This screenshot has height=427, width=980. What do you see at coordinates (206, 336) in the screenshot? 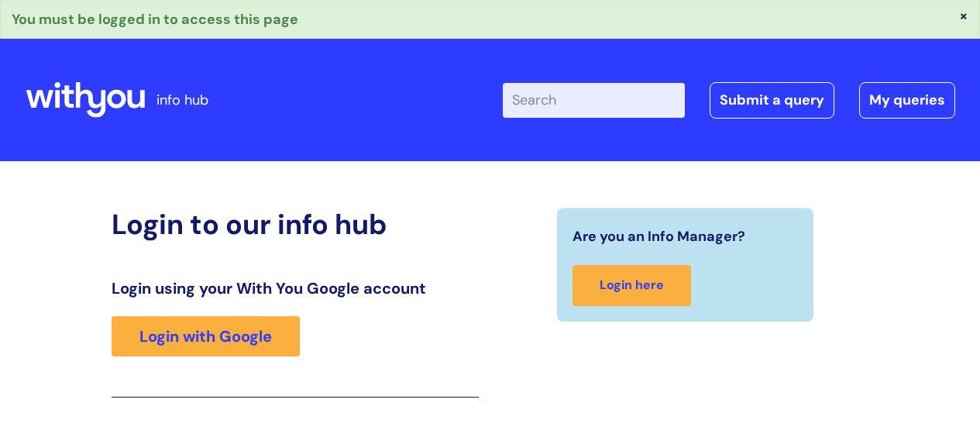
I see `a: Login with Google` at bounding box center [206, 336].